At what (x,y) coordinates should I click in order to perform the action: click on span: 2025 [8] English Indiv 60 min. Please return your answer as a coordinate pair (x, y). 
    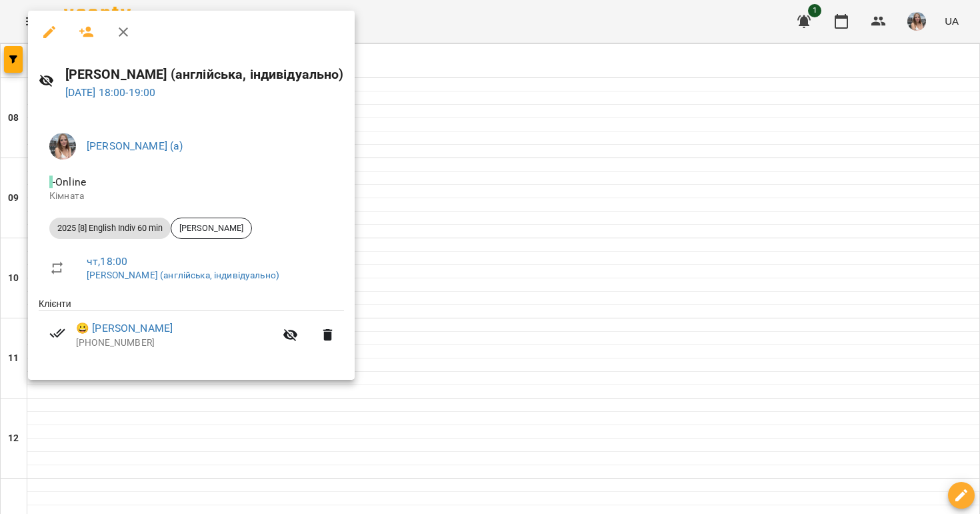
    Looking at the image, I should click on (110, 228).